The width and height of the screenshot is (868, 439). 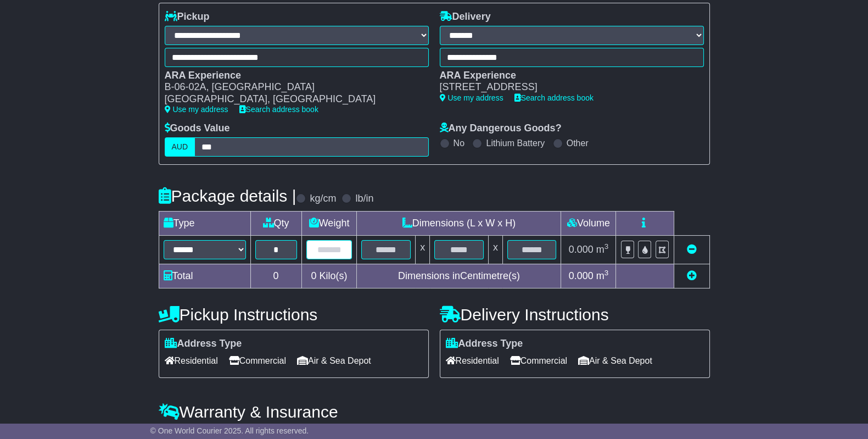 What do you see at coordinates (276, 276) in the screenshot?
I see `td: 0` at bounding box center [276, 276].